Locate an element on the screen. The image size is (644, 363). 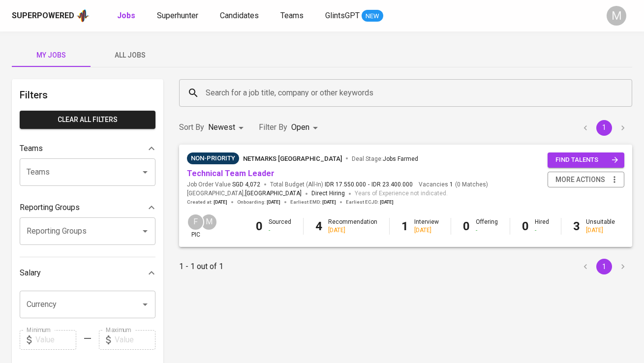
span: IDR 23.400.000 is located at coordinates (392, 184).